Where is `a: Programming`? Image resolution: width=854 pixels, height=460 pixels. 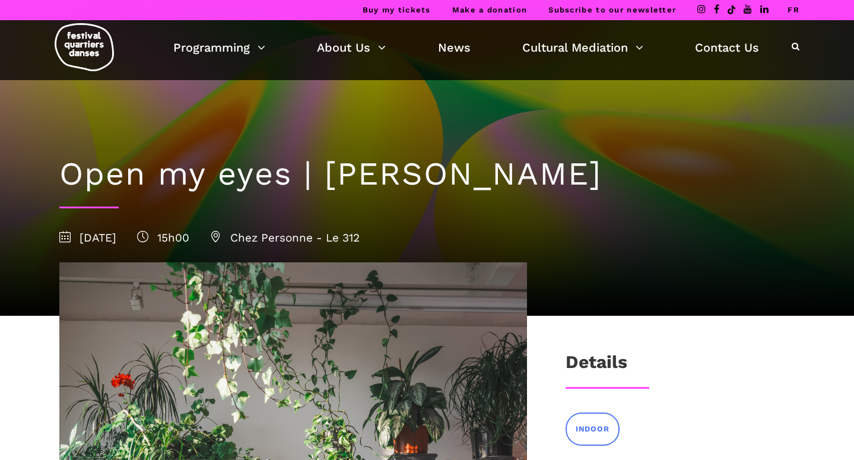 a: Programming is located at coordinates (219, 47).